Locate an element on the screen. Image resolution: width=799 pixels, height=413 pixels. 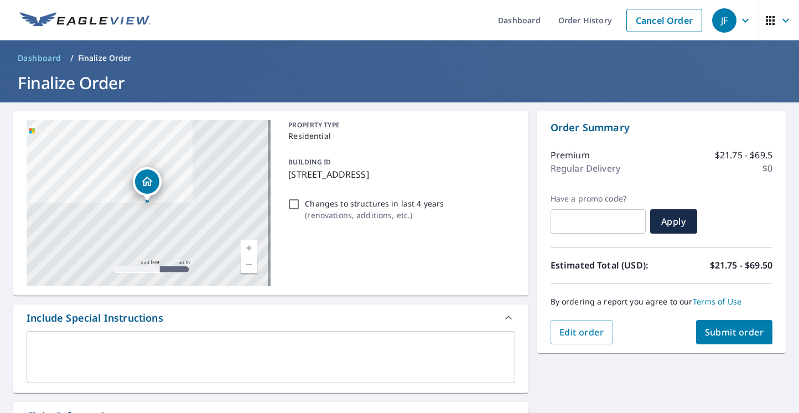
a: Cancel Order is located at coordinates (664, 20).